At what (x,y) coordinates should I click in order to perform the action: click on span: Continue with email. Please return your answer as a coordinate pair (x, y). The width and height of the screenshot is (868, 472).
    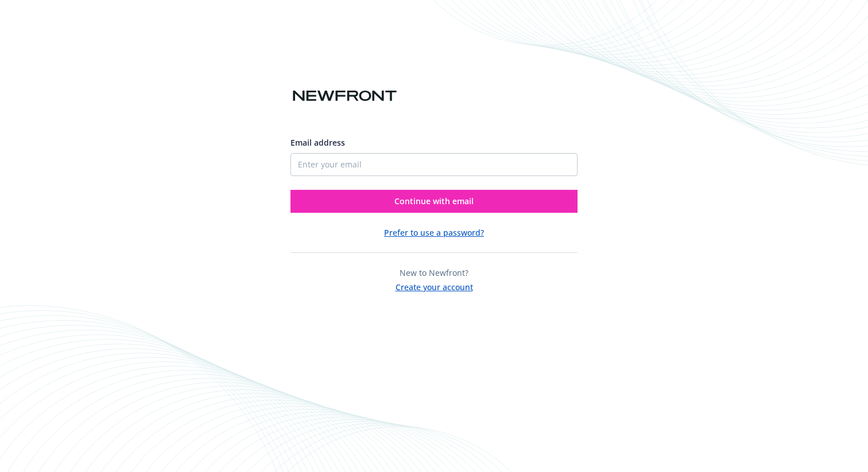
    Looking at the image, I should click on (434, 201).